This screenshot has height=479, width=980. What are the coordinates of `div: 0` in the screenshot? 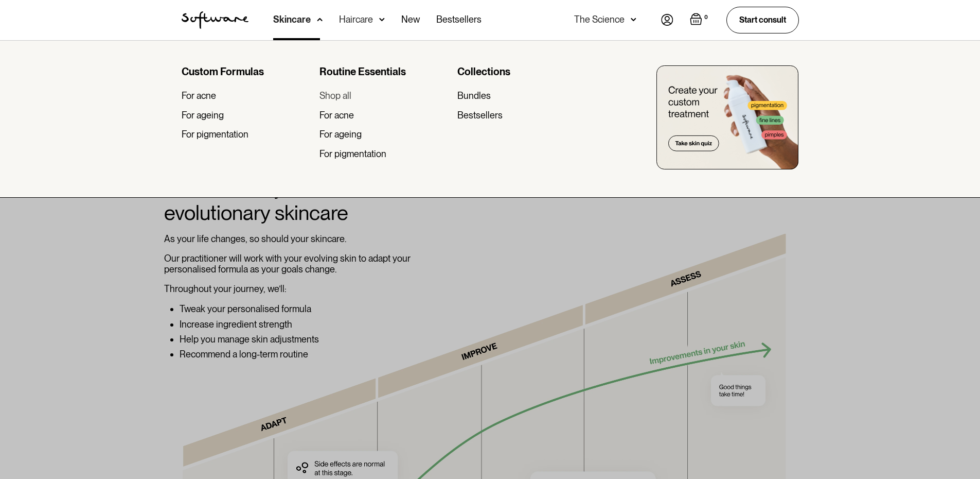 It's located at (705, 17).